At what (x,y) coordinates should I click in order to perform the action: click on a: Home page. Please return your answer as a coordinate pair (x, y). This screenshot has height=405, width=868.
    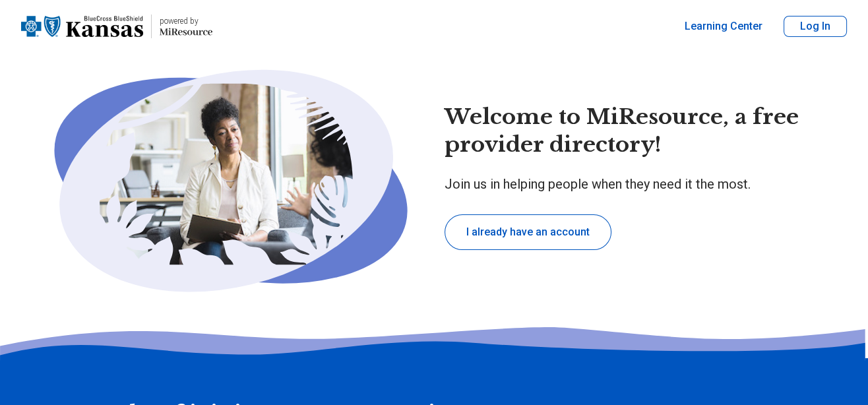
    Looking at the image, I should click on (117, 27).